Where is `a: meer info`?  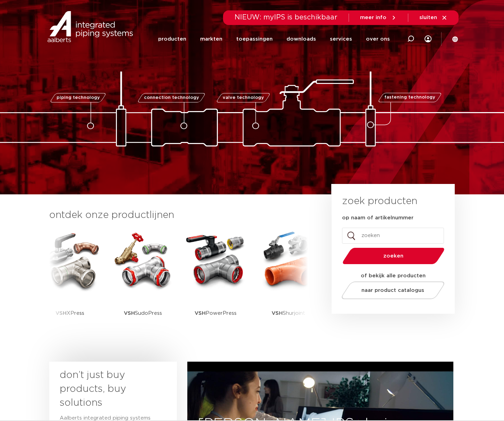 a: meer info is located at coordinates (378, 18).